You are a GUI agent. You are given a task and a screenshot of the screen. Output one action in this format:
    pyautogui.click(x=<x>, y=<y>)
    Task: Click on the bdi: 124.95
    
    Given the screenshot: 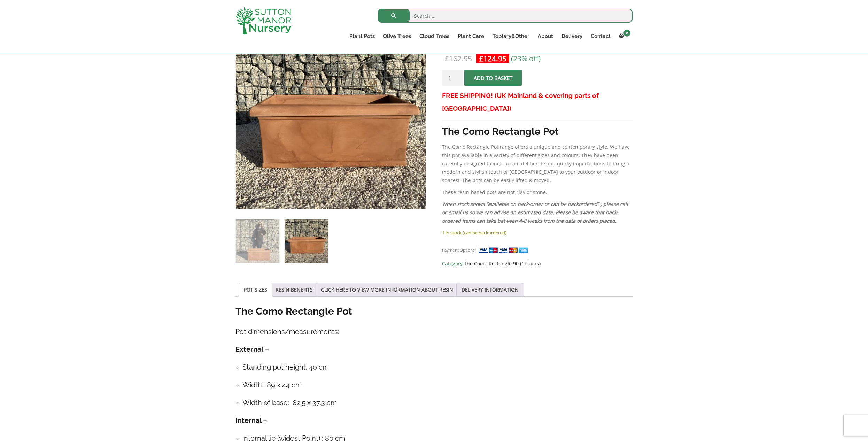 What is the action you would take?
    pyautogui.click(x=493, y=58)
    